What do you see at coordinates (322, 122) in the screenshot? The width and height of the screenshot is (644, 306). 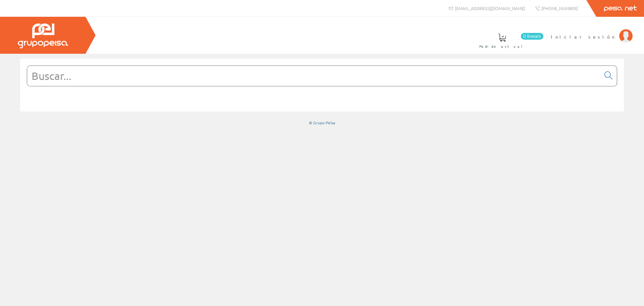 I see `div: © Grupo Peisa` at bounding box center [322, 122].